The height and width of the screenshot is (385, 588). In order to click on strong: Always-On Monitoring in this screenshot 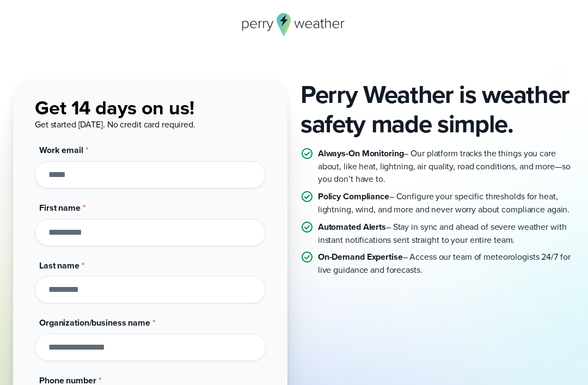, I will do `click(361, 153)`.